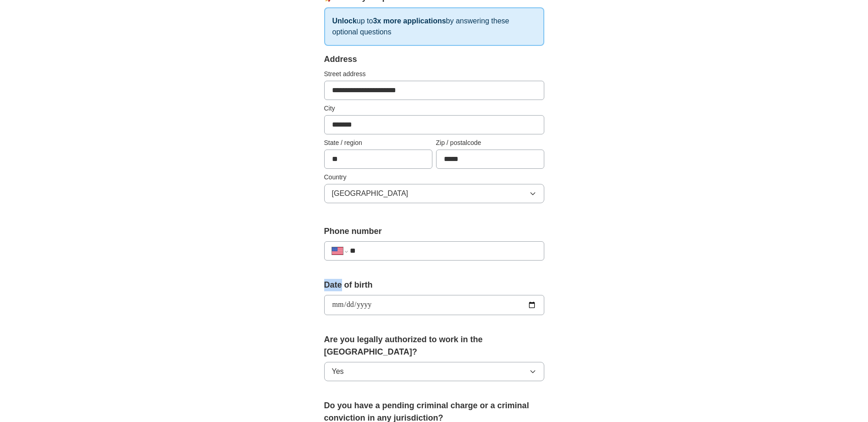  What do you see at coordinates (434, 59) in the screenshot?
I see `div: Address` at bounding box center [434, 59].